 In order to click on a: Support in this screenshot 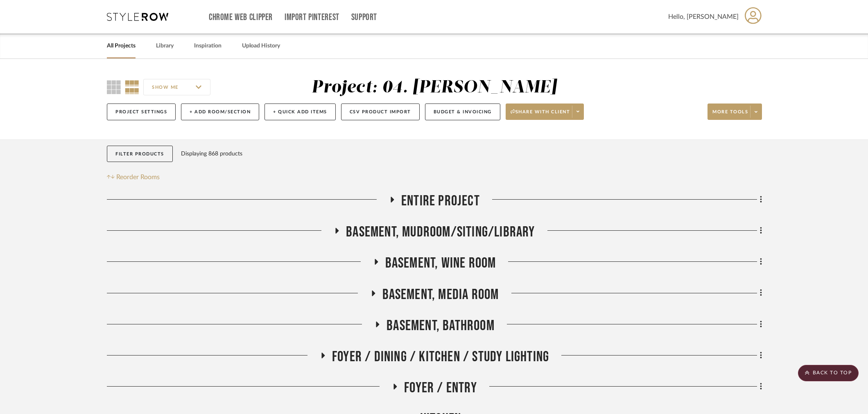, I will do `click(364, 17)`.